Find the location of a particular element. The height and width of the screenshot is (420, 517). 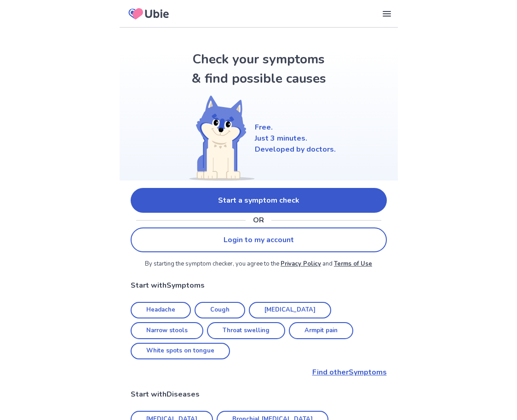

a: Headache is located at coordinates (161, 310).